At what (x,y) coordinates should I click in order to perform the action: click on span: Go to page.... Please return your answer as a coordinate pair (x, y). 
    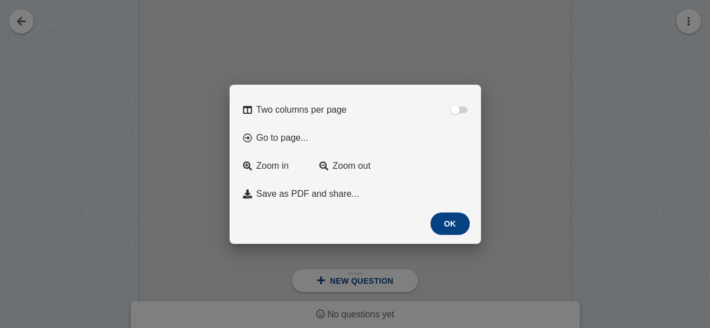
    Looking at the image, I should click on (282, 138).